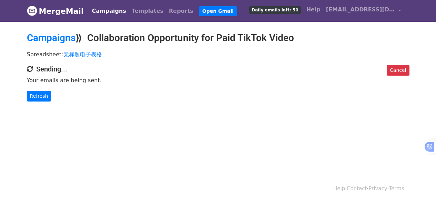  What do you see at coordinates (148, 11) in the screenshot?
I see `a: Templates` at bounding box center [148, 11].